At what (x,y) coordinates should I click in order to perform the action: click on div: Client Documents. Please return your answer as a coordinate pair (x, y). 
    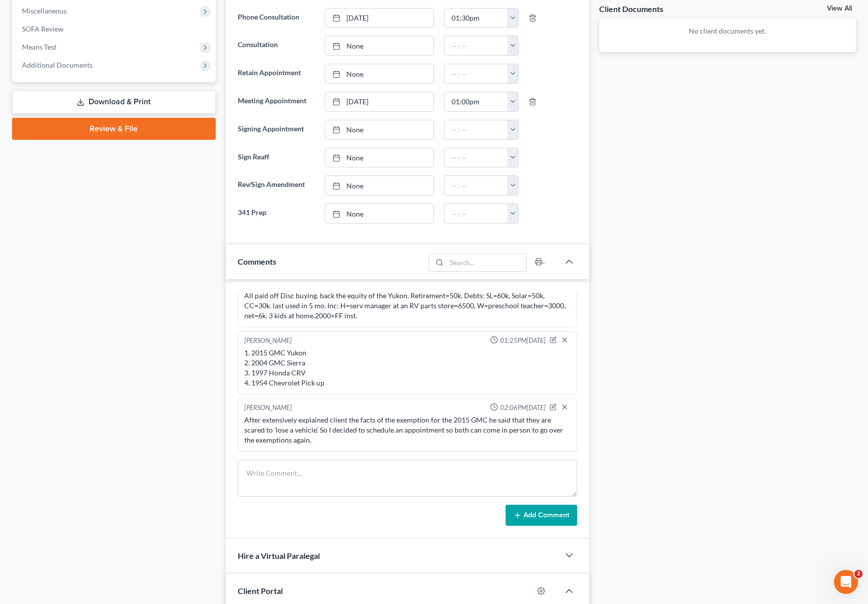
    Looking at the image, I should click on (631, 8).